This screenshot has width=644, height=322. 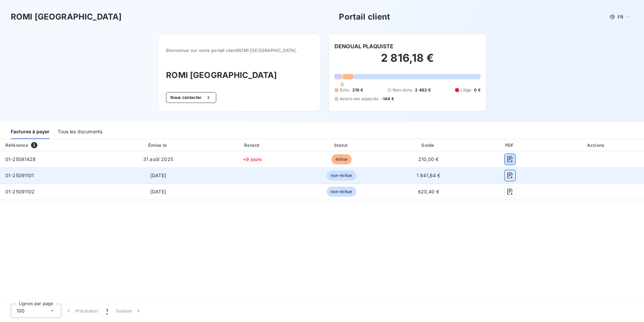 What do you see at coordinates (20, 311) in the screenshot?
I see `span: 100` at bounding box center [20, 311].